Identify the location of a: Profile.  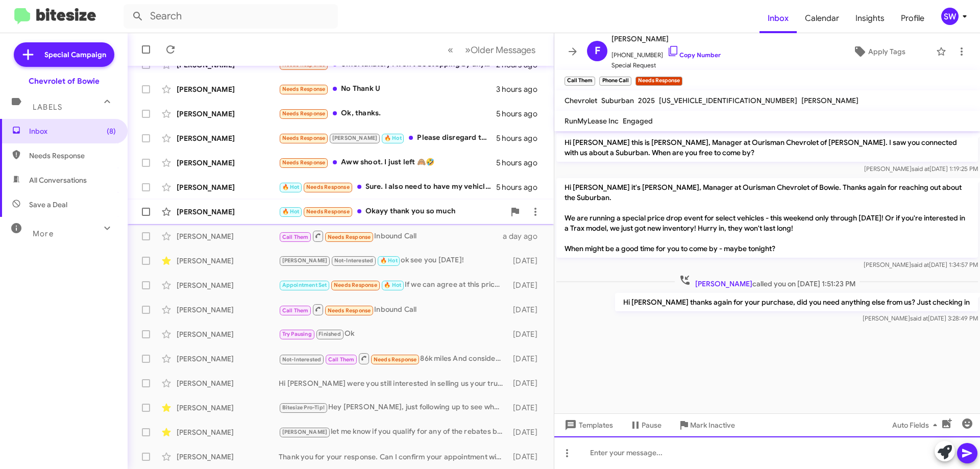
(913, 19).